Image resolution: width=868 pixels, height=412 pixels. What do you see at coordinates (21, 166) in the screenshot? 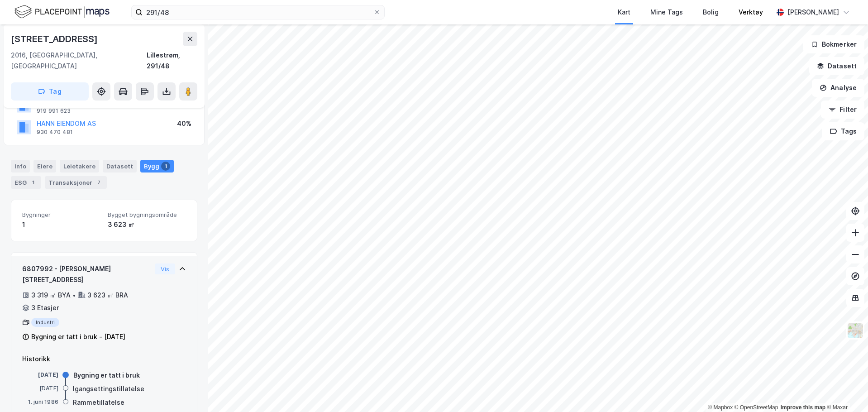
I see `div: Info` at bounding box center [21, 166].